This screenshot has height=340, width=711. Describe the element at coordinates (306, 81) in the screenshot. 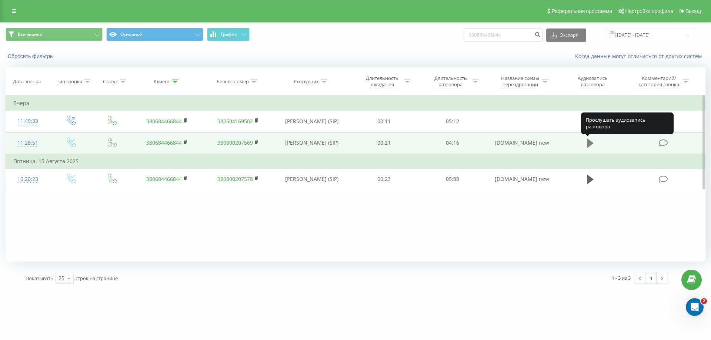

I see `div: Сотрудник` at that location.